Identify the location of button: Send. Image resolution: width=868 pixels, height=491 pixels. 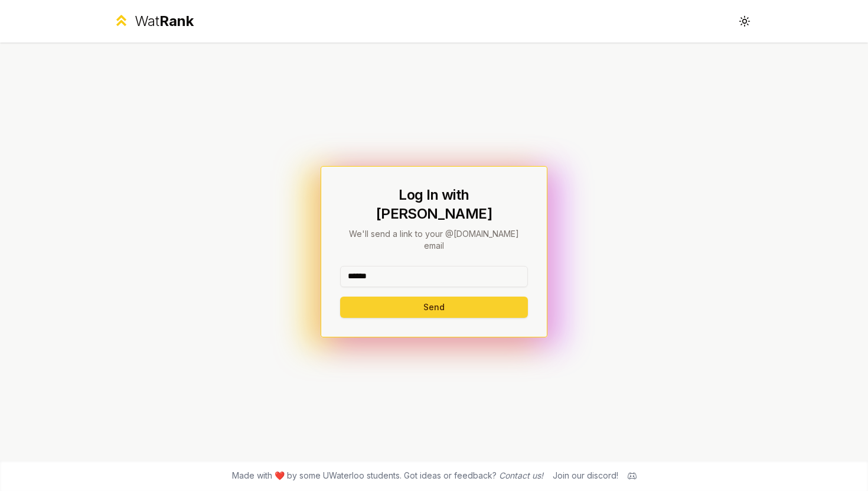
(434, 308).